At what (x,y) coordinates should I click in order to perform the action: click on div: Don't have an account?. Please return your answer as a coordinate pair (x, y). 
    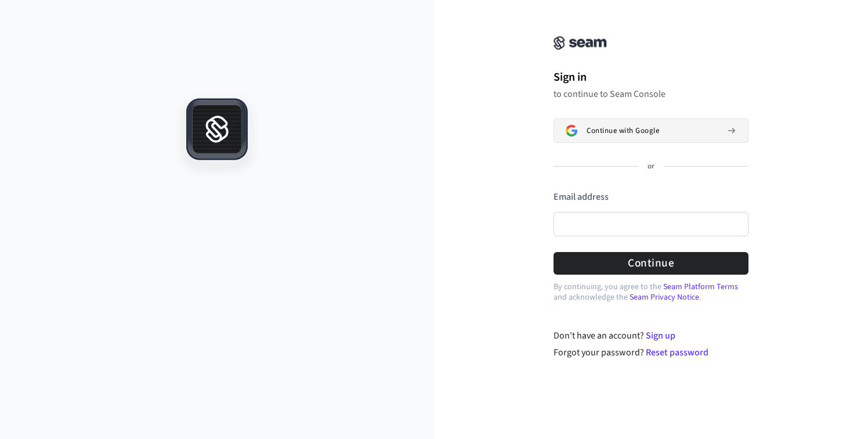
    Looking at the image, I should click on (651, 335).